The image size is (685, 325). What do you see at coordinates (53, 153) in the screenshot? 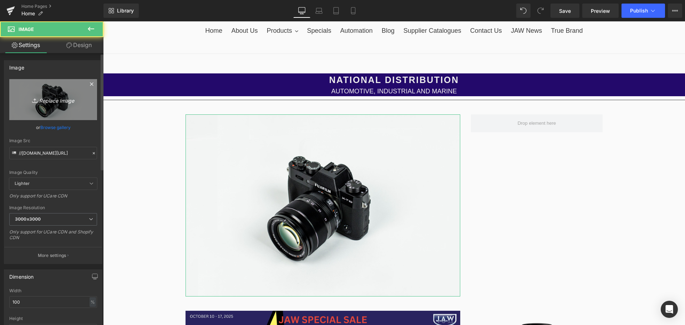
I see `input: Link` at bounding box center [53, 153].